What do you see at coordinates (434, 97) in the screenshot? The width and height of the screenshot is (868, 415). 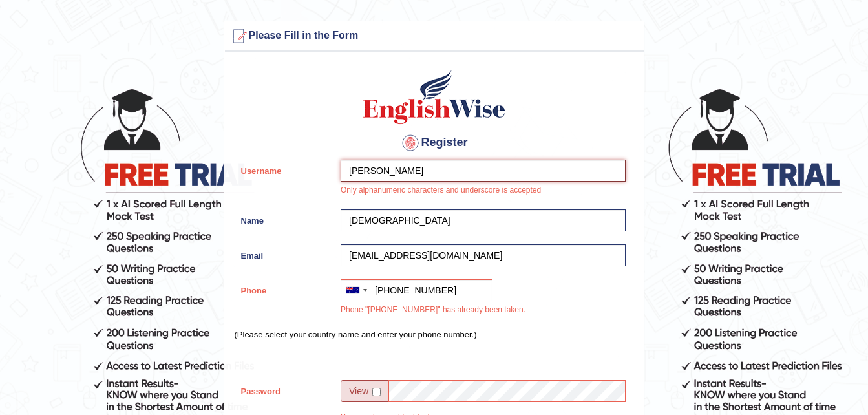 I see `img: Logo of English Wise create a new account for intelligent practice with AI` at bounding box center [434, 97].